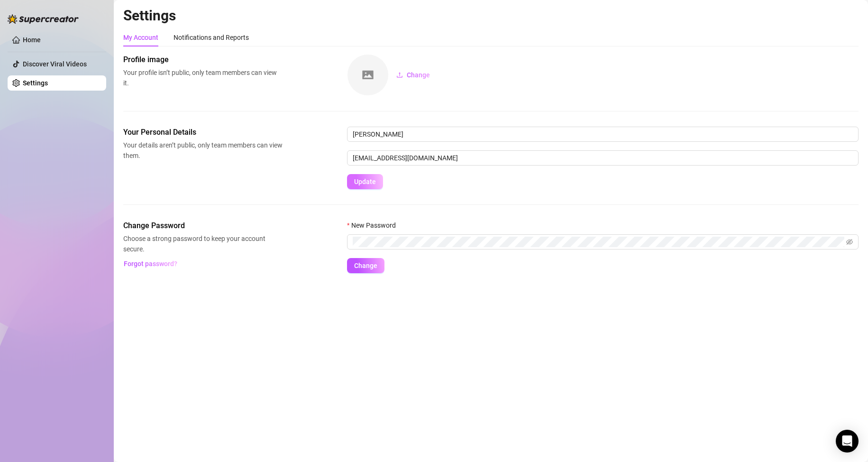 The height and width of the screenshot is (462, 868). What do you see at coordinates (365, 182) in the screenshot?
I see `span: Update` at bounding box center [365, 182].